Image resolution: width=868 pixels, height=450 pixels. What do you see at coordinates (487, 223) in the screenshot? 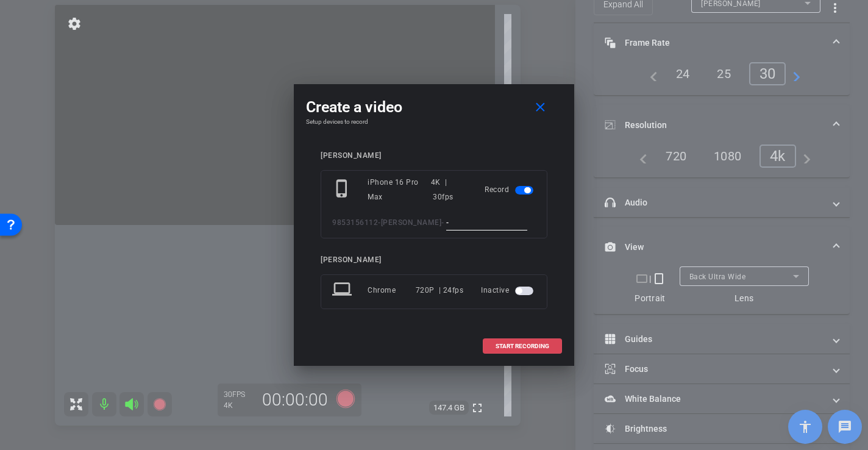
I see `input: ENTER HERE` at bounding box center [487, 223].